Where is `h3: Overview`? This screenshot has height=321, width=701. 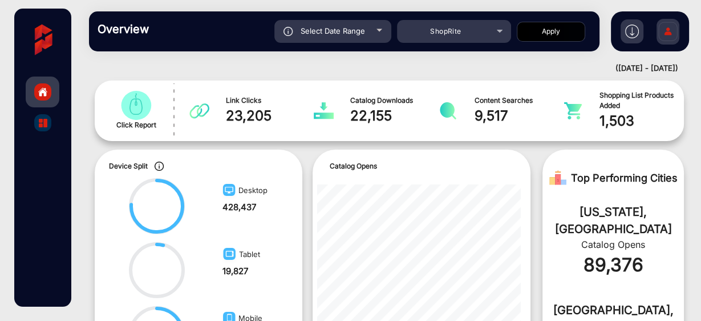
h3: Overview is located at coordinates (177, 29).